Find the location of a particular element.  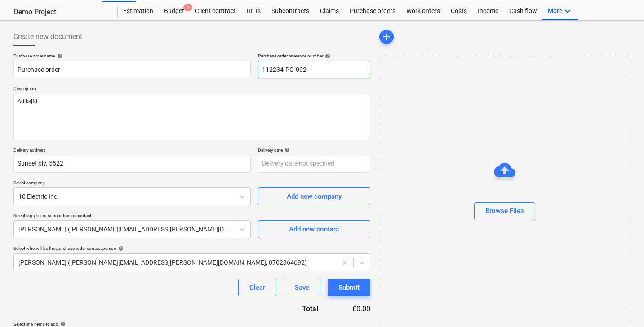

div: Purchase order reference number is located at coordinates (314, 56).